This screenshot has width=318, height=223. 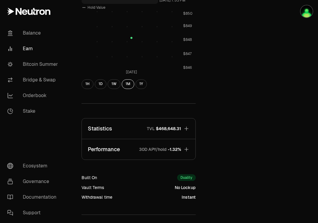 What do you see at coordinates (34, 49) in the screenshot?
I see `a: Earn` at bounding box center [34, 49].